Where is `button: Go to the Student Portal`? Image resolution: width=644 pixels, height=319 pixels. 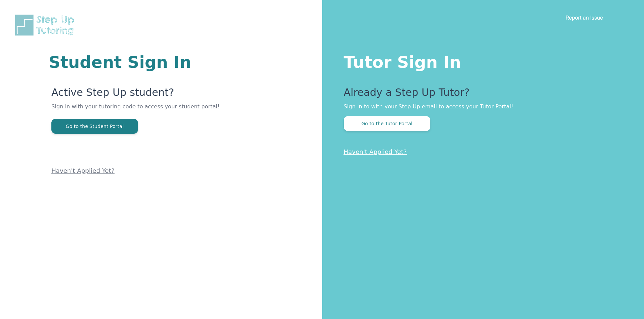
button: Go to the Student Portal is located at coordinates (95, 126).